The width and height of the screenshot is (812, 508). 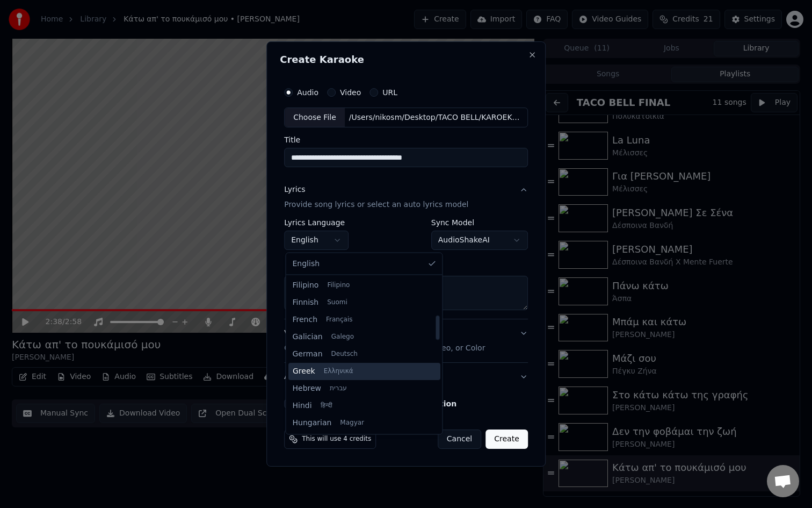 I want to click on span: Galego, so click(x=343, y=336).